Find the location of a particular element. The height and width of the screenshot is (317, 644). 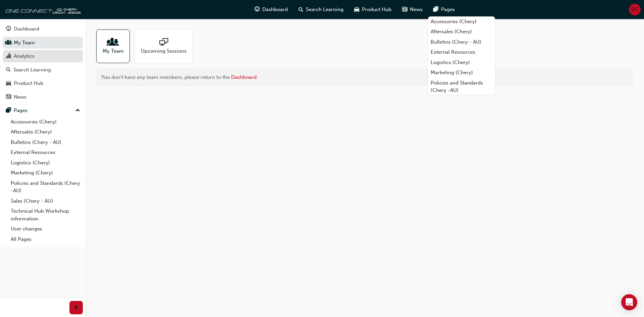

div: You don't have any team members, please return to the . is located at coordinates (364, 77).